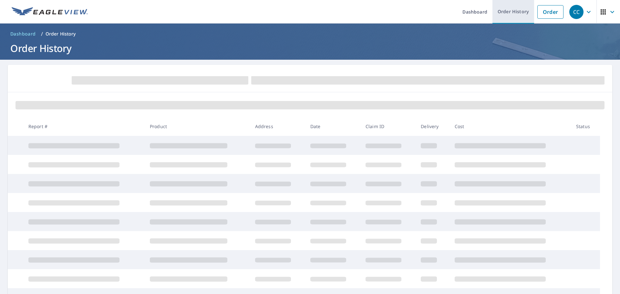 The height and width of the screenshot is (294, 620). What do you see at coordinates (277, 126) in the screenshot?
I see `th: Address` at bounding box center [277, 126].